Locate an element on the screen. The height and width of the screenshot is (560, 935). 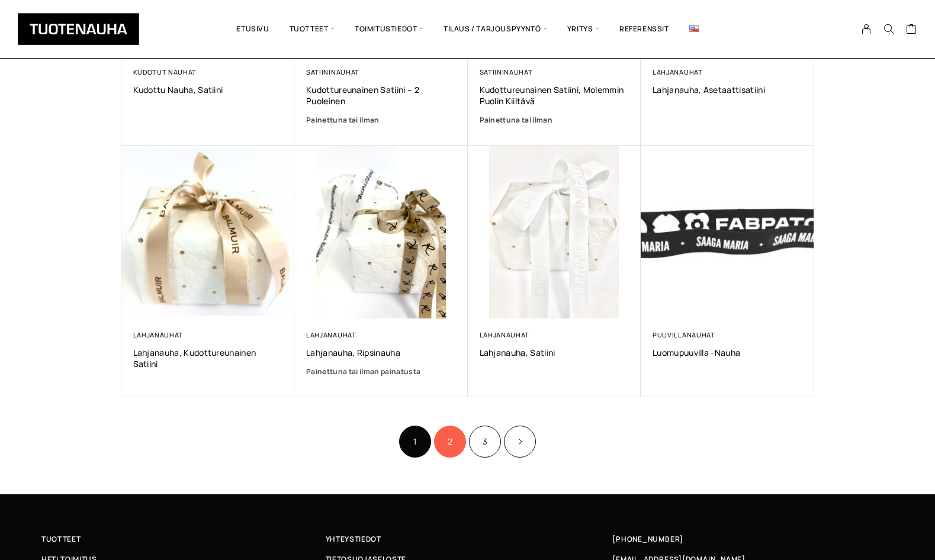
span: Toimitustiedot is located at coordinates (389, 29).